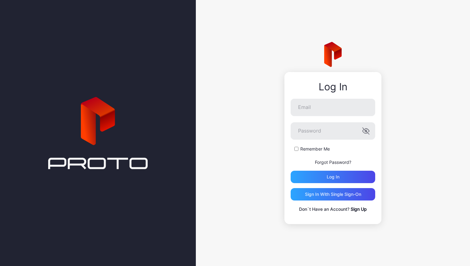  I want to click on a: Forgot Password?, so click(333, 162).